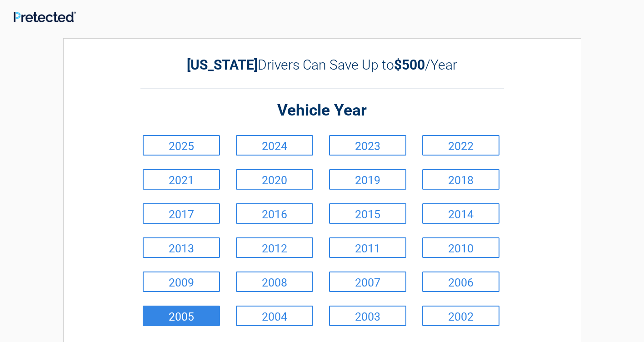  What do you see at coordinates (461, 179) in the screenshot?
I see `a: 2018` at bounding box center [461, 179].